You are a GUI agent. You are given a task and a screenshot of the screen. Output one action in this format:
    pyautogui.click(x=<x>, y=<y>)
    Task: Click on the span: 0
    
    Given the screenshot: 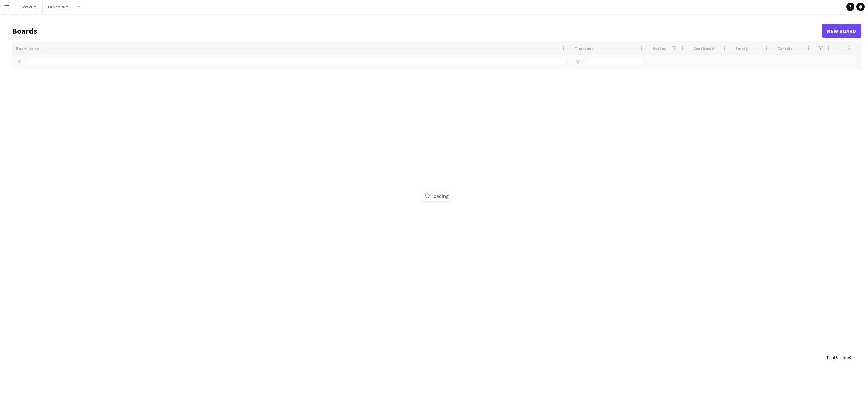 What is the action you would take?
    pyautogui.click(x=850, y=358)
    